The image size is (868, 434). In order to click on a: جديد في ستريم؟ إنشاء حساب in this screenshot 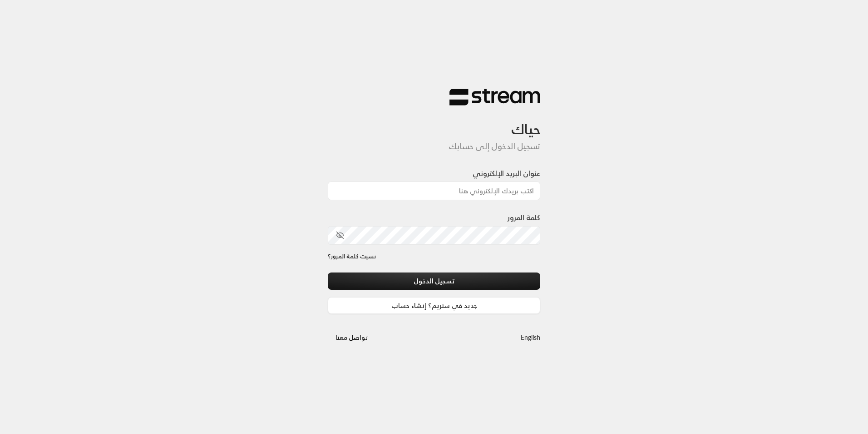, I will do `click(434, 305)`.